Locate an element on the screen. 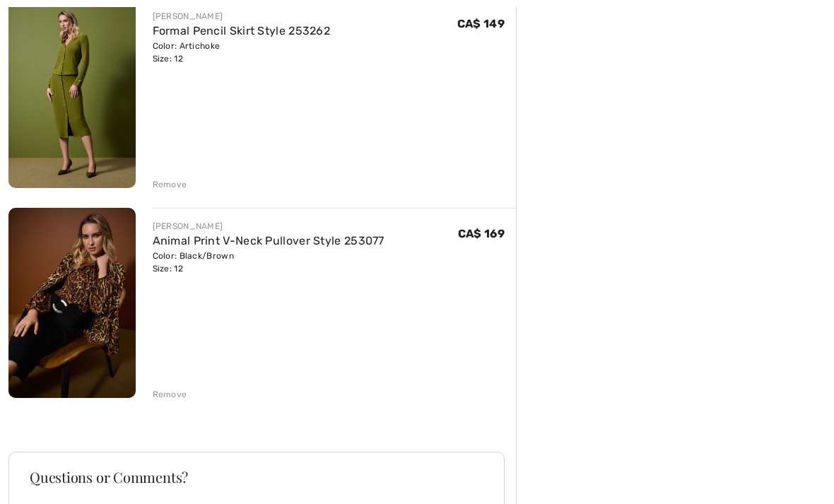 The image size is (834, 504). a: Animal Print V-Neck Pullover Style 253077 is located at coordinates (268, 240).